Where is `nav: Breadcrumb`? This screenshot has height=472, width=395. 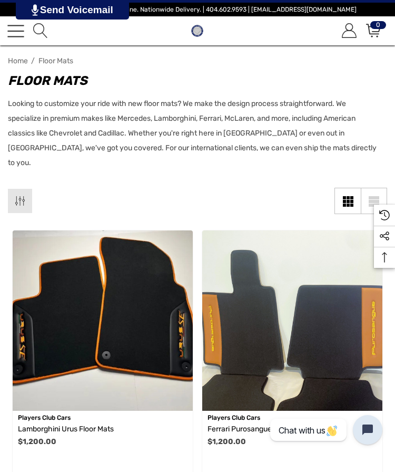
nav: Breadcrumb is located at coordinates (198, 61).